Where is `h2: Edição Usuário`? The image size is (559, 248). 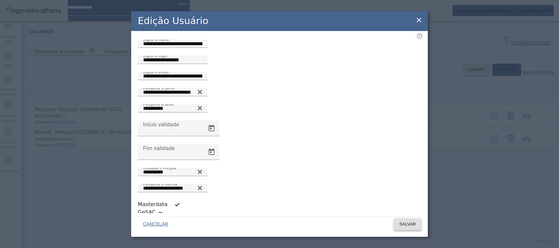 h2: Edição Usuário is located at coordinates (173, 21).